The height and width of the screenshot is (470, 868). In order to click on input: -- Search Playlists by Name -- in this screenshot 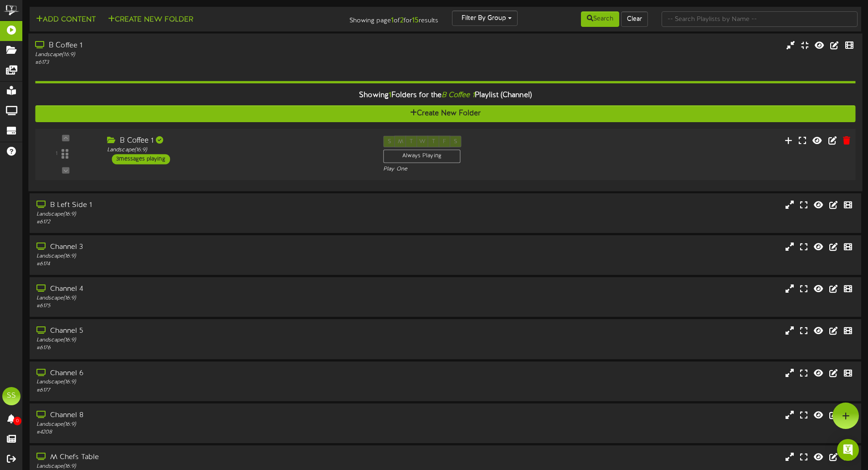, I will do `click(760, 19)`.